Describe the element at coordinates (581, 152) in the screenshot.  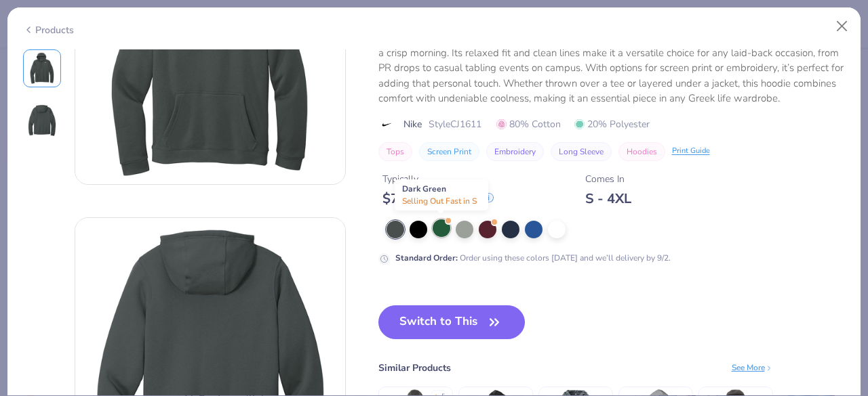
I see `button: Long Sleeve` at that location.